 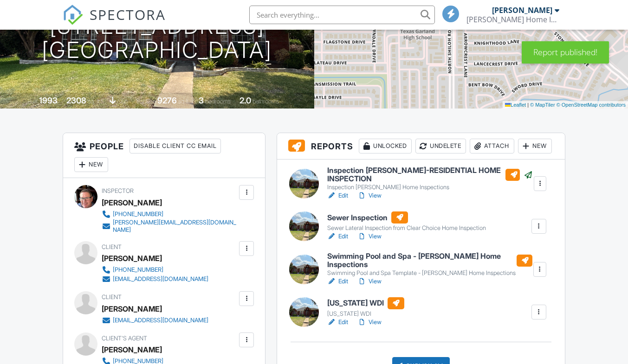 I want to click on div: 2.0, so click(x=245, y=100).